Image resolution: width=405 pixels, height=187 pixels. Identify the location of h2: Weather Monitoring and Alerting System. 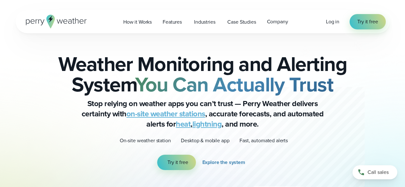
(203, 74).